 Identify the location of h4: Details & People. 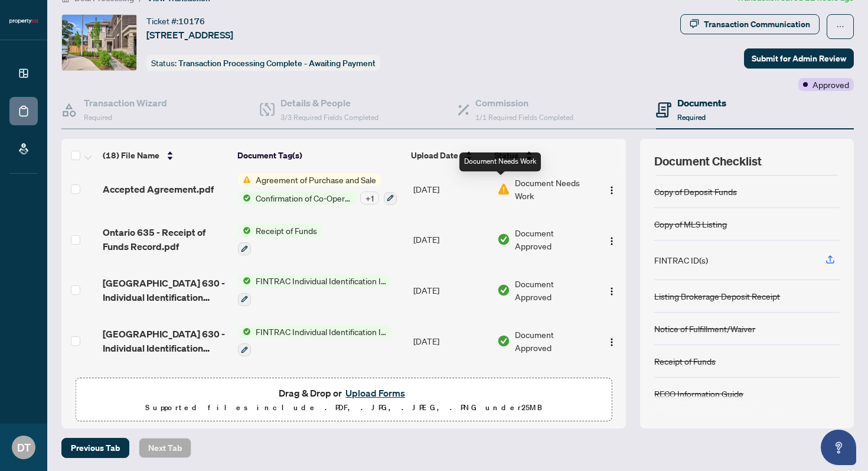
(329, 103).